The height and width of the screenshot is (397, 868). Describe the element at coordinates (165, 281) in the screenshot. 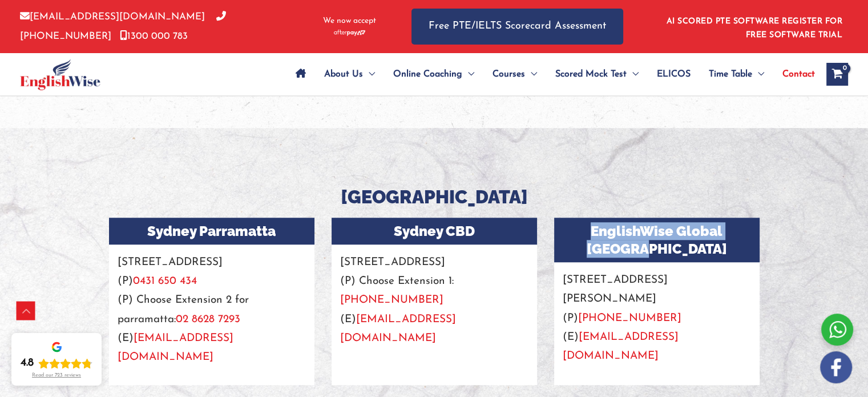

I see `a: 0431 650 434` at that location.